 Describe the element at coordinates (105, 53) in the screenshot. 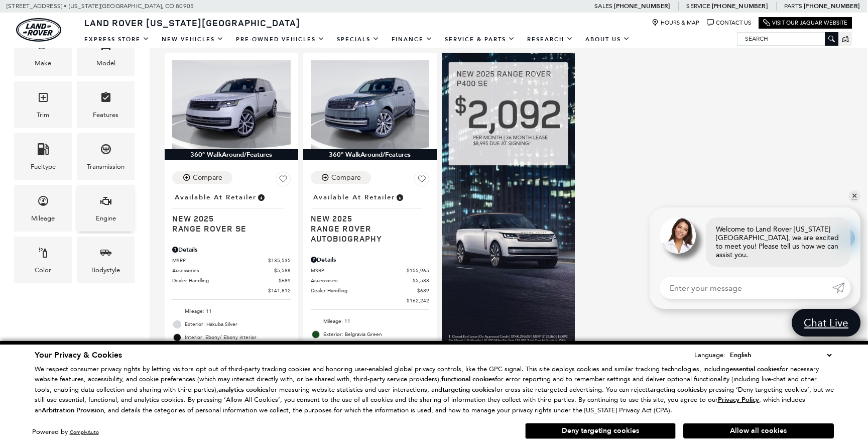

I see `div: ModelModel` at that location.